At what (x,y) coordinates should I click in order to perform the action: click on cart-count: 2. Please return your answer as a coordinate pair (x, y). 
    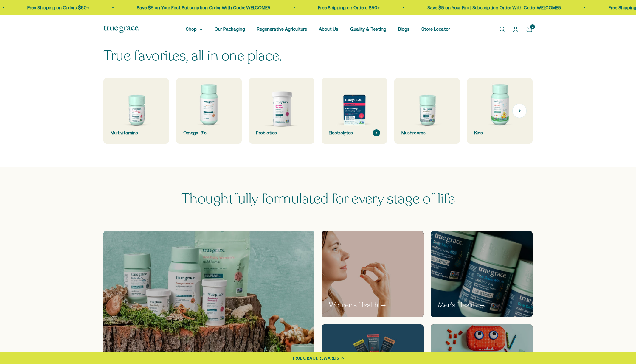
    Looking at the image, I should click on (532, 27).